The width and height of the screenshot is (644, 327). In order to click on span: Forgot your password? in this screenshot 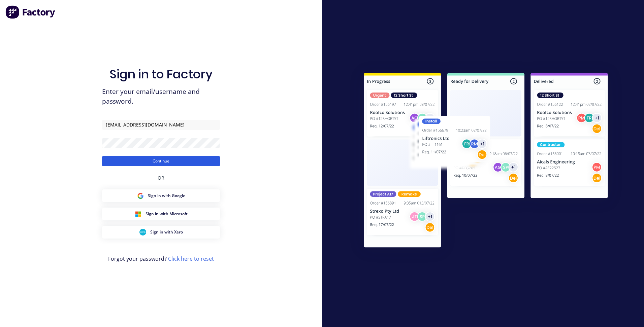, I will do `click(161, 259)`.